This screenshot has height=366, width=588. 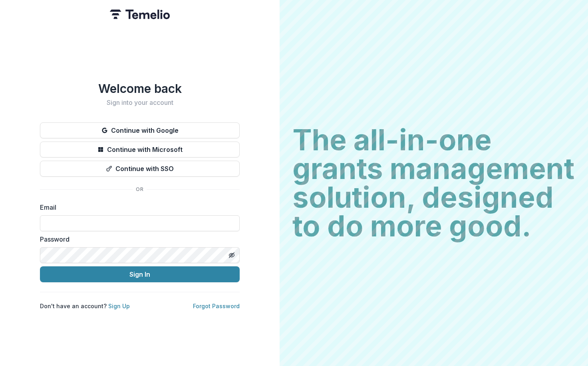 I want to click on a: Forgot Password, so click(x=216, y=306).